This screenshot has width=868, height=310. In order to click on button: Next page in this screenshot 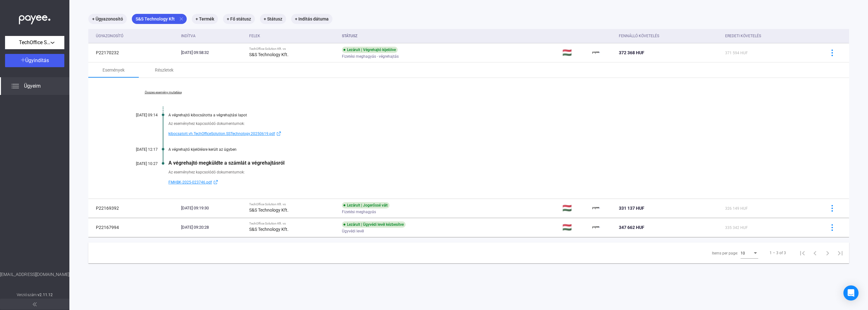, I will do `click(827, 253)`.